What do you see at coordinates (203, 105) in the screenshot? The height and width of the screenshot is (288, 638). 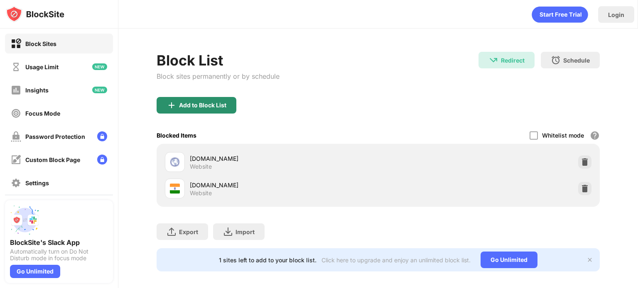 I see `div: Add to Block List` at bounding box center [203, 105].